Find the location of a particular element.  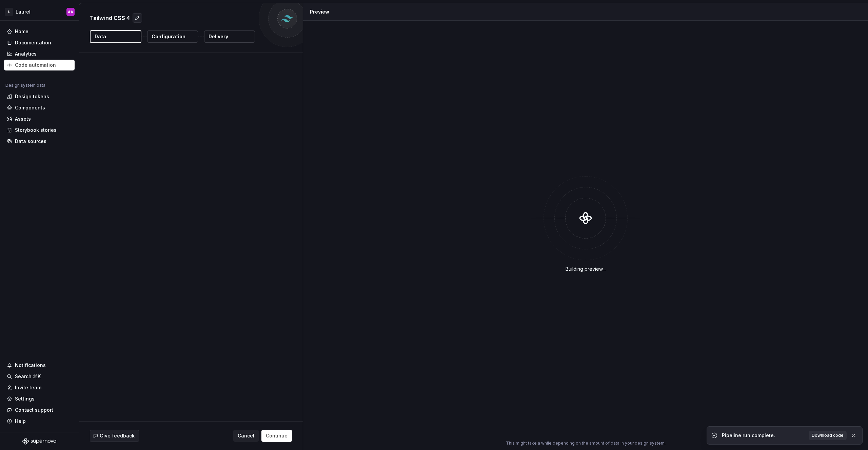

div: Preview is located at coordinates (319, 12).